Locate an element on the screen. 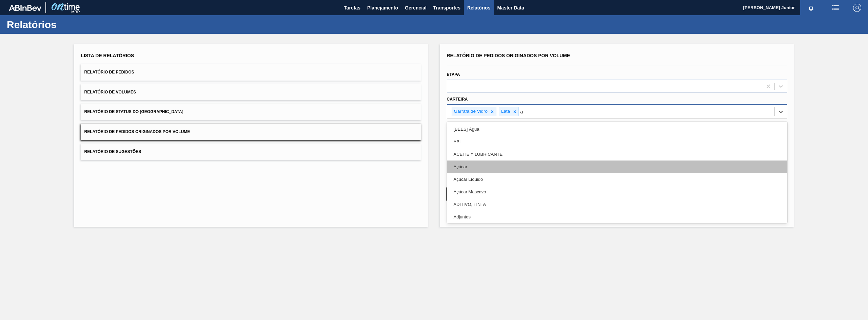 This screenshot has width=868, height=320. div: Açúcar is located at coordinates (617, 166).